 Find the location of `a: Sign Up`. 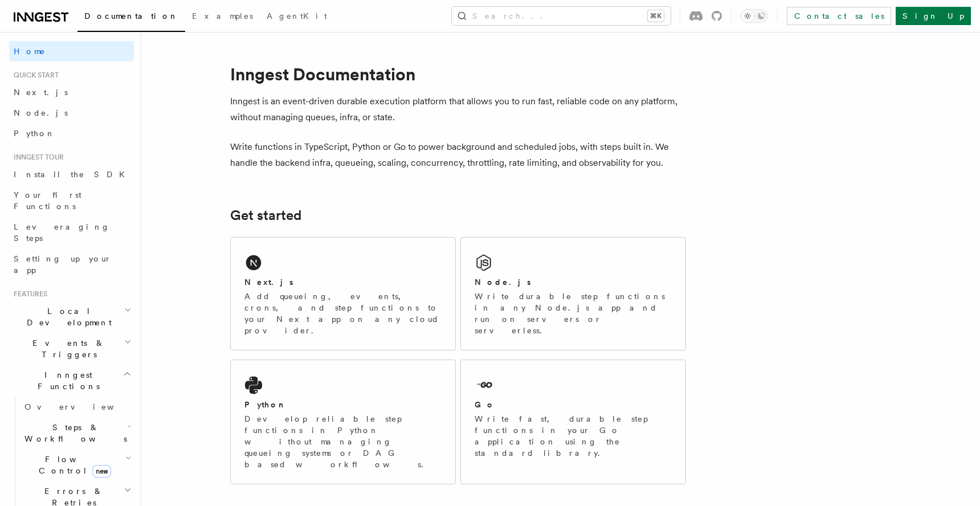

a: Sign Up is located at coordinates (934, 16).